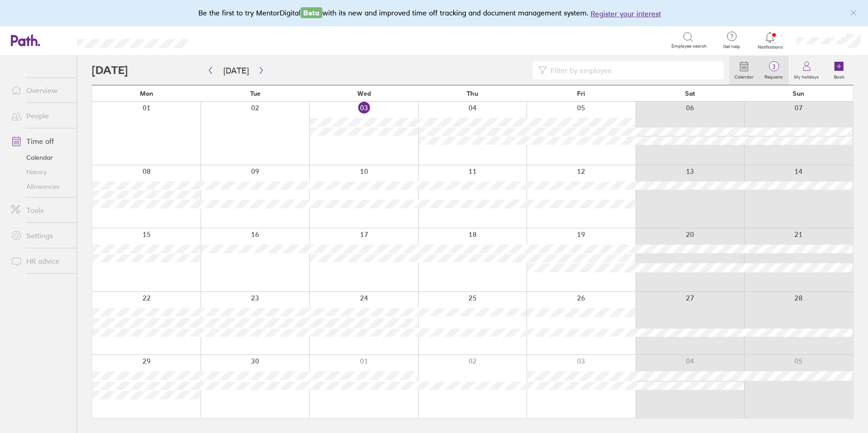 This screenshot has height=433, width=868. I want to click on a: History, so click(40, 172).